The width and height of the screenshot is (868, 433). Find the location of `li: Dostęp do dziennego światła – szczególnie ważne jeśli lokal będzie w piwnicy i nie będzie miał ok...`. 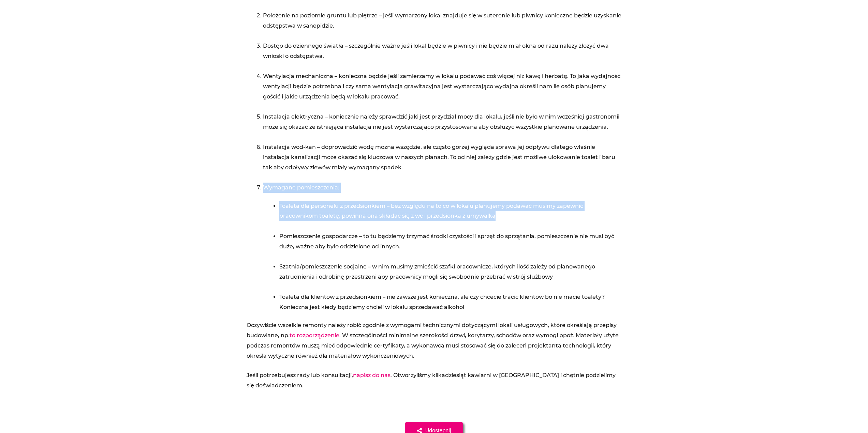

li: Dostęp do dziennego światła – szczególnie ważne jeśli lokal będzie w piwnicy i nie będzie miał ok... is located at coordinates (443, 56).